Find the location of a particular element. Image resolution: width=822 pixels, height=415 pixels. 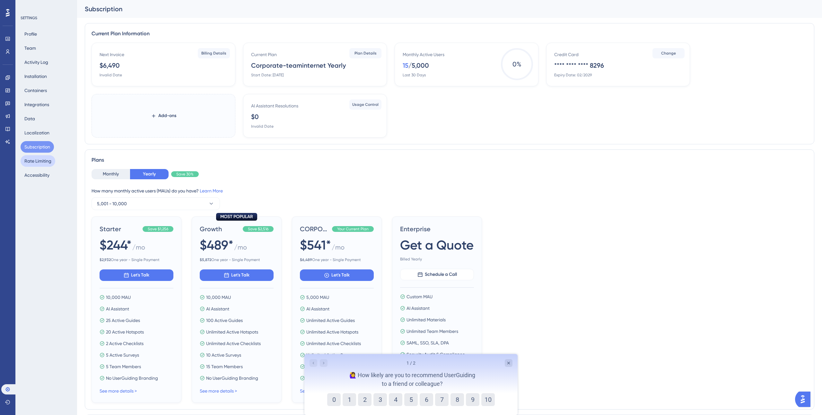

span: 10 Active Surveys is located at coordinates (223, 355).